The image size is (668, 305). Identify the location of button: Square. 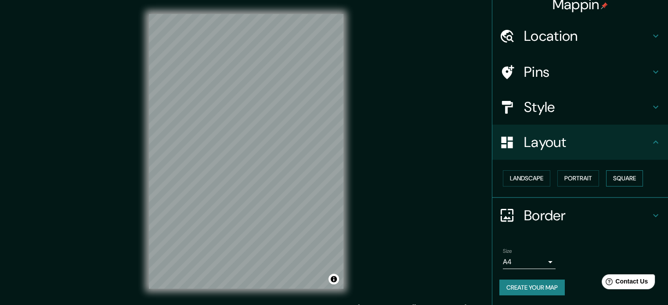
(624, 178).